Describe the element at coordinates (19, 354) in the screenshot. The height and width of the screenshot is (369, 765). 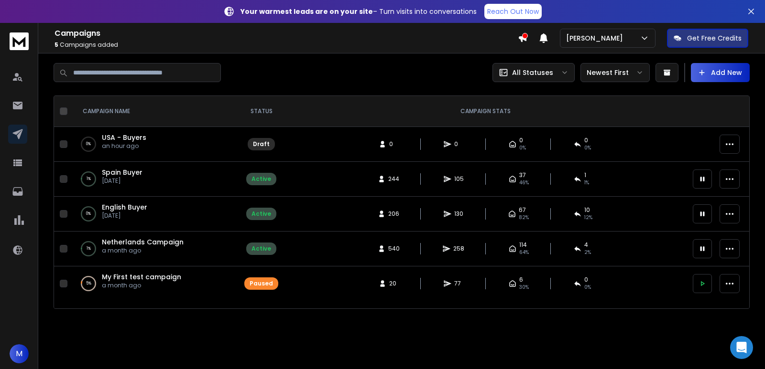
I see `button: M` at that location.